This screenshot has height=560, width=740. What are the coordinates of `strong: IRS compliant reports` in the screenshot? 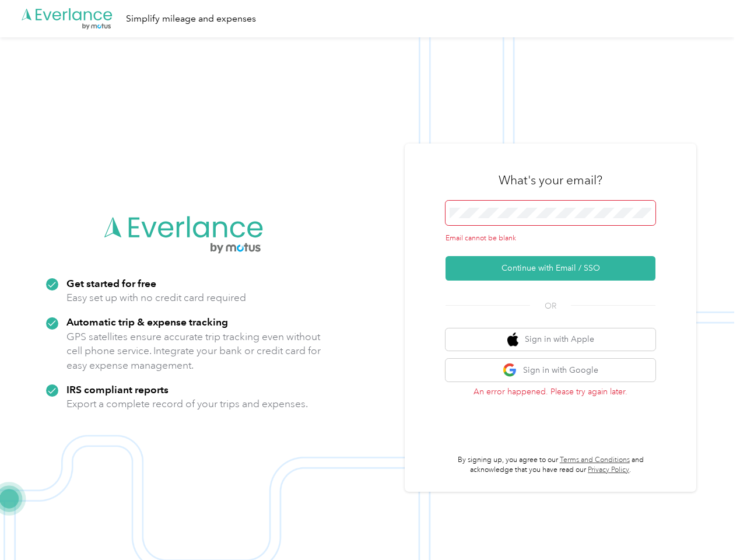 It's located at (118, 389).